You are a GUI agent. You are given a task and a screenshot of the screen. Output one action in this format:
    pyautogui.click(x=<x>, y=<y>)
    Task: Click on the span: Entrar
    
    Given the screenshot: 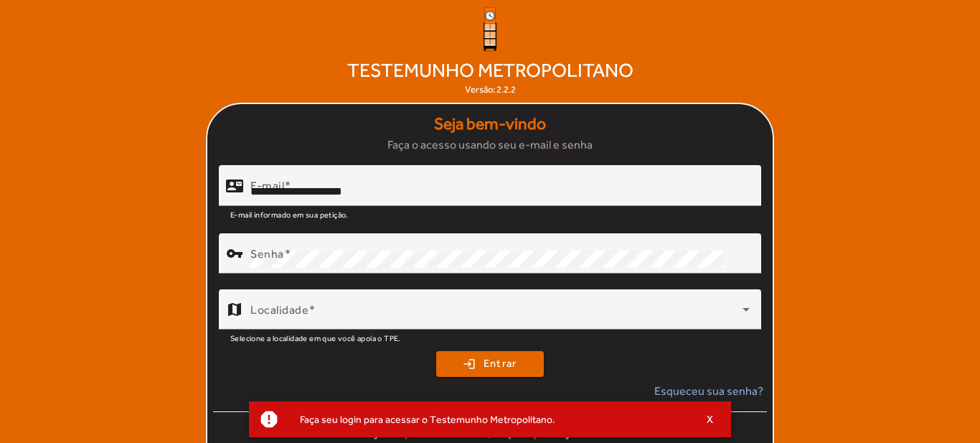 What is the action you would take?
    pyautogui.click(x=500, y=363)
    